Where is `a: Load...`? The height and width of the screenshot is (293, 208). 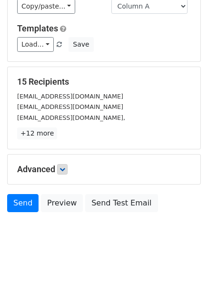
a: Load... is located at coordinates (35, 44).